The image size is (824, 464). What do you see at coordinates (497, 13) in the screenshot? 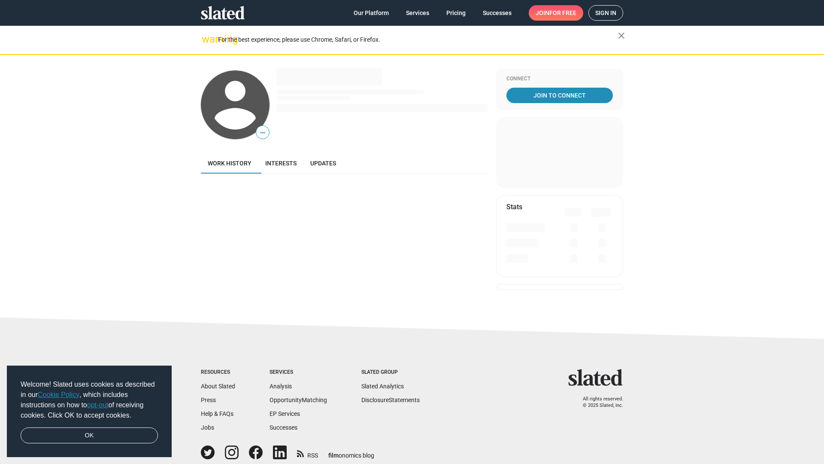
I see `span: Successes` at bounding box center [497, 13].